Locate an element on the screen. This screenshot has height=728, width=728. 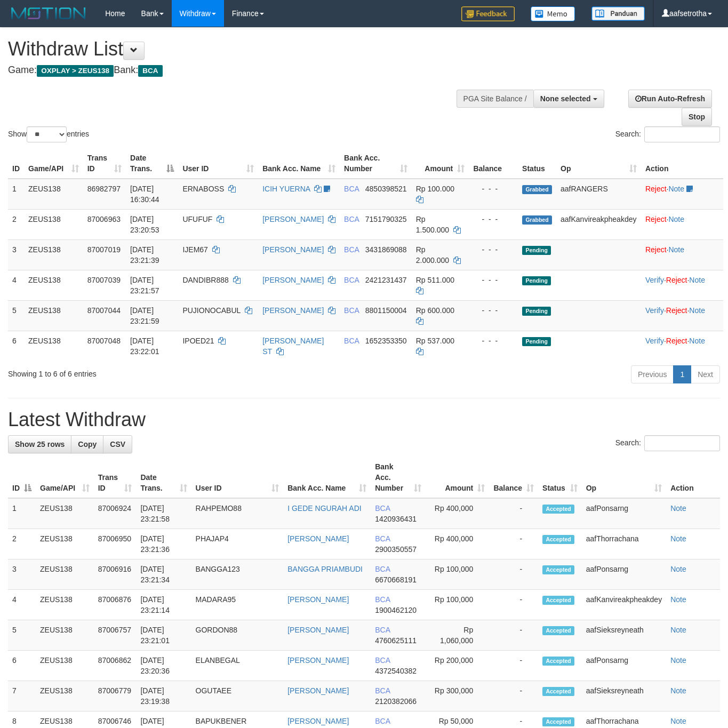
span: Copy 4372540382 to clipboard is located at coordinates (396, 671).